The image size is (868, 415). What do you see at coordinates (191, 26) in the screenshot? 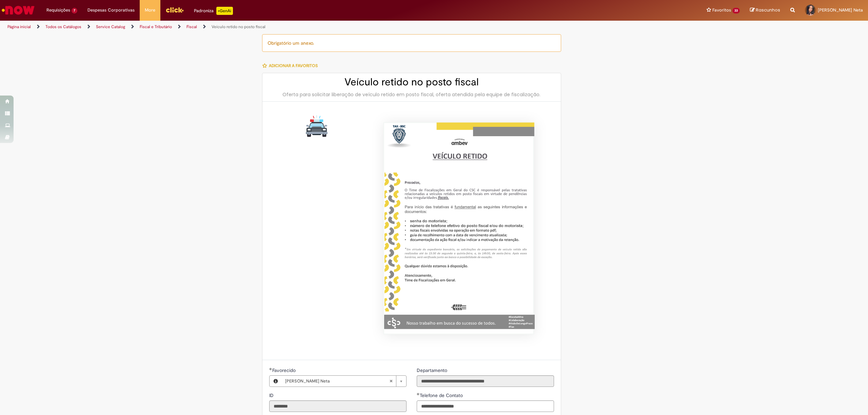
I see `a: Fiscal` at bounding box center [191, 26].